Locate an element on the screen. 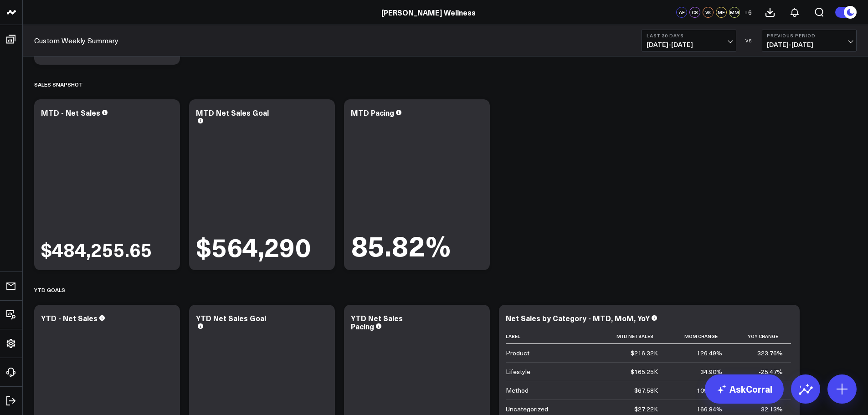  div: 109.19% is located at coordinates (710, 390).